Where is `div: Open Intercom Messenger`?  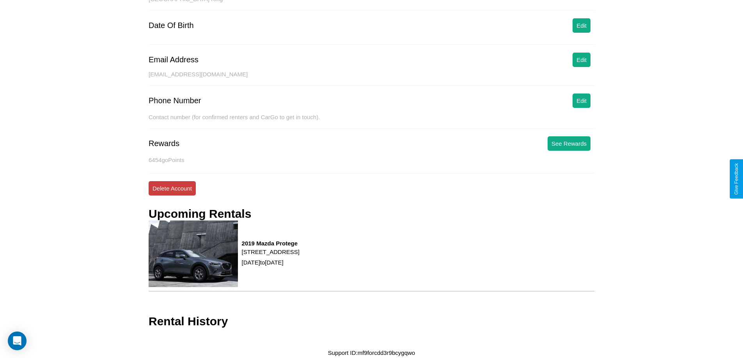 div: Open Intercom Messenger is located at coordinates (17, 341).